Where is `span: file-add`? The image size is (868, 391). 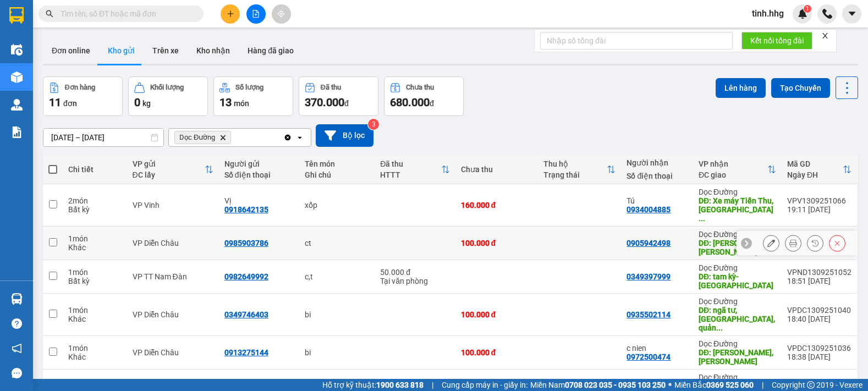
span: file-add is located at coordinates (255, 14).